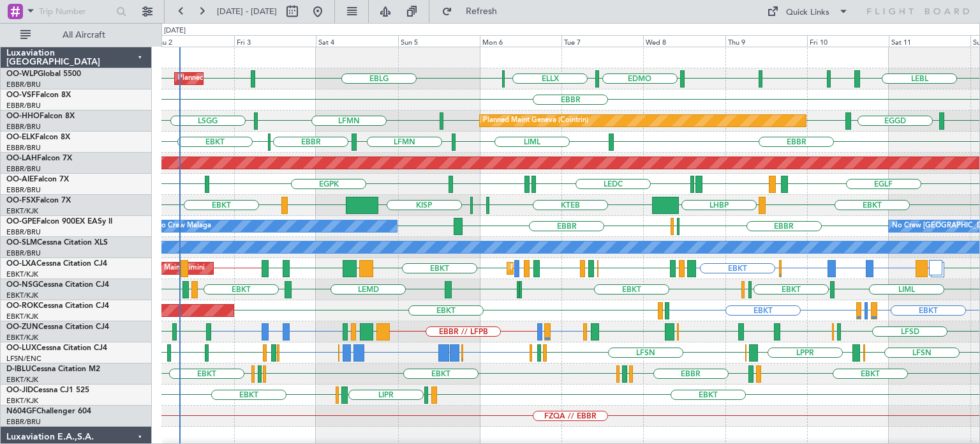 This screenshot has height=444, width=980. Describe the element at coordinates (766, 41) in the screenshot. I see `div: Thu 9` at that location.